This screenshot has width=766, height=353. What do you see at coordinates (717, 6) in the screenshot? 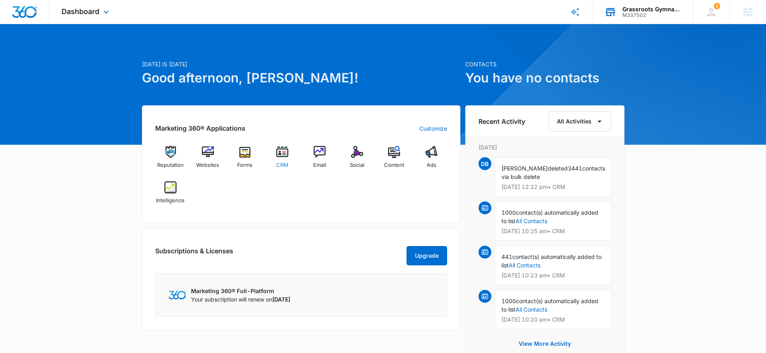
I see `span: 1` at bounding box center [717, 6].